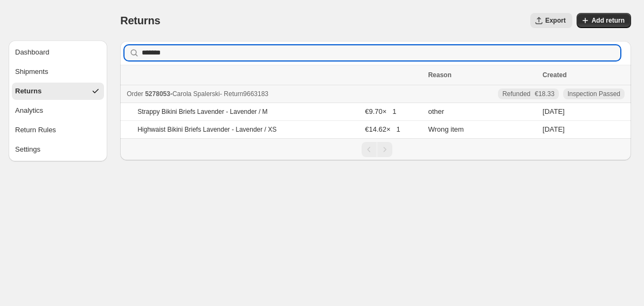 The height and width of the screenshot is (306, 644). I want to click on button: Shipments, so click(58, 72).